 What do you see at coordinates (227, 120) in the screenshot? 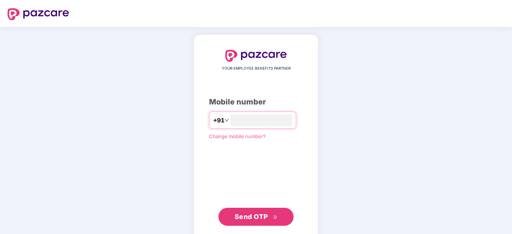
I see `span: down` at bounding box center [227, 120].